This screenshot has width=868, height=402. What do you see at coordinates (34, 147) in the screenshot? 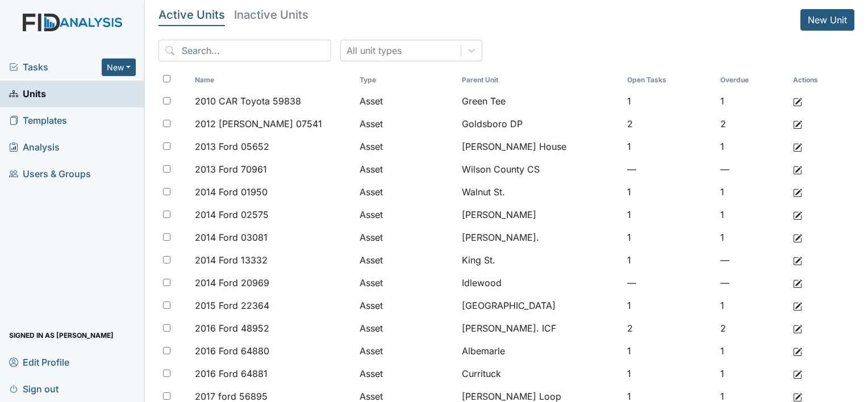
I see `span: Analysis` at bounding box center [34, 147].